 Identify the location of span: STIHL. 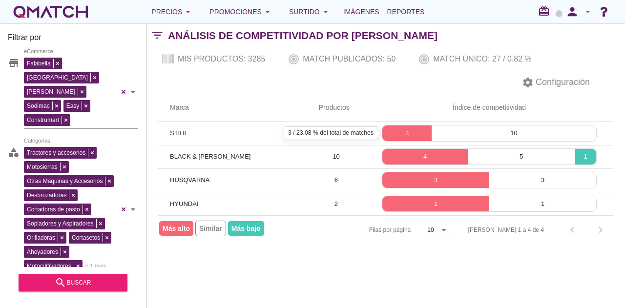
(179, 133).